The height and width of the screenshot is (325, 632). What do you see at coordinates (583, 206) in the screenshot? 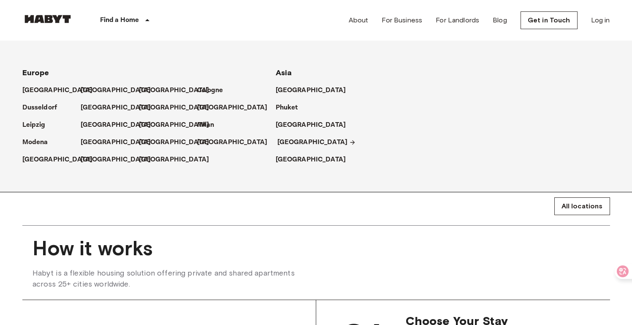
I see `a: All locations` at bounding box center [583, 206].